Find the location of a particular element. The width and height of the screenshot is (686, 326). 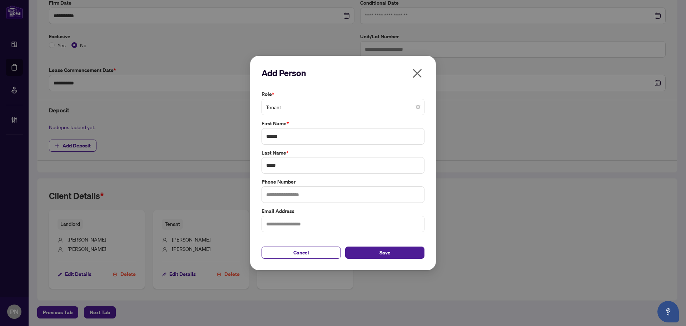

label: Phone Number is located at coordinates (343, 182).